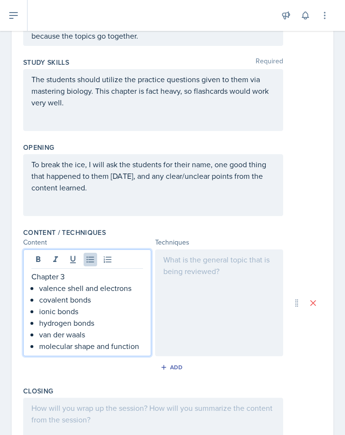  What do you see at coordinates (172, 367) in the screenshot?
I see `button: Add` at bounding box center [172, 367].